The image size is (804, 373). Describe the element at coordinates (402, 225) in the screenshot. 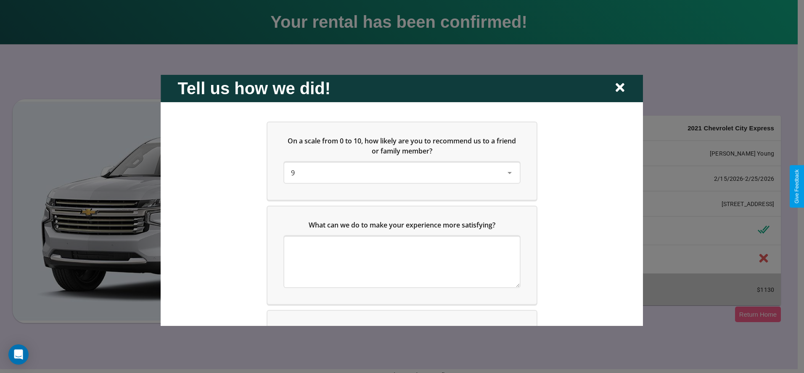

I see `span: What can we do to make your experience more satisfying?` at that location.